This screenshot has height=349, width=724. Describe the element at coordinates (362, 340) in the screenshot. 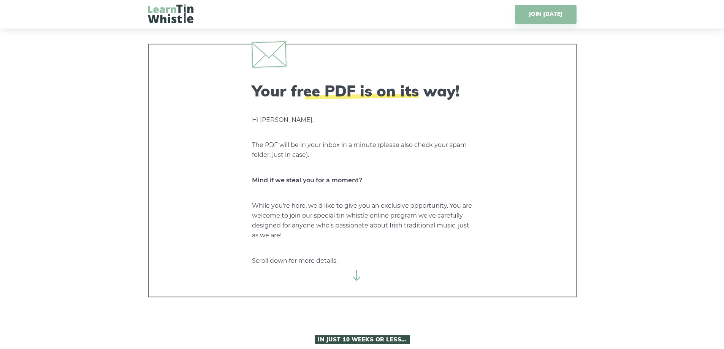

I see `span: In Just 10 Weeks or Less…` at that location.